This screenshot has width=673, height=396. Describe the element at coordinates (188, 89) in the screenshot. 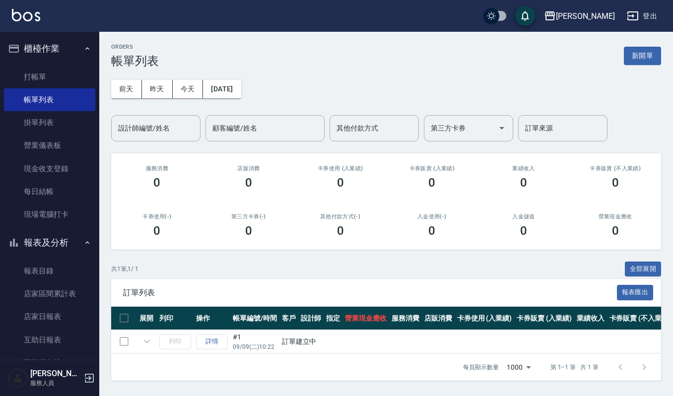

I see `button: 今天` at that location.